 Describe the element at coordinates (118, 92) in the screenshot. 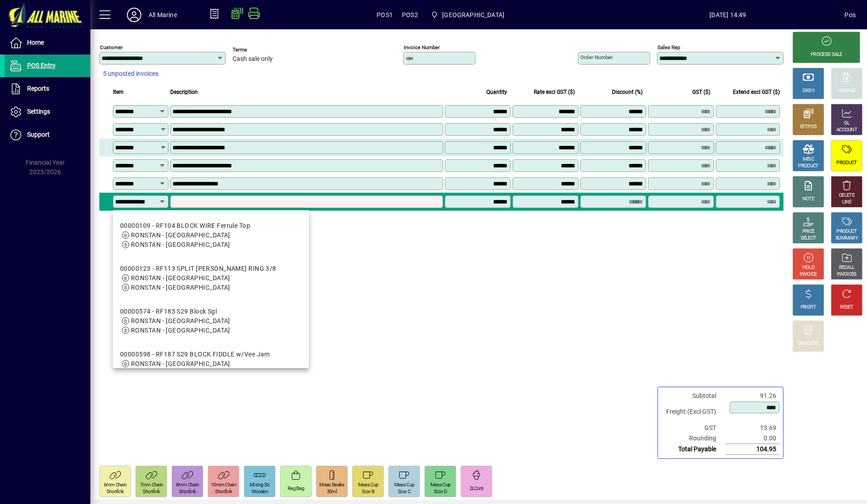

I see `span: Item` at that location.